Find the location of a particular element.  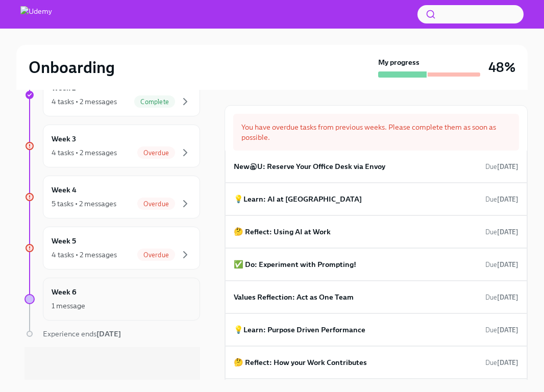

h6: Values Reflection: Act as One Team is located at coordinates (293, 297).